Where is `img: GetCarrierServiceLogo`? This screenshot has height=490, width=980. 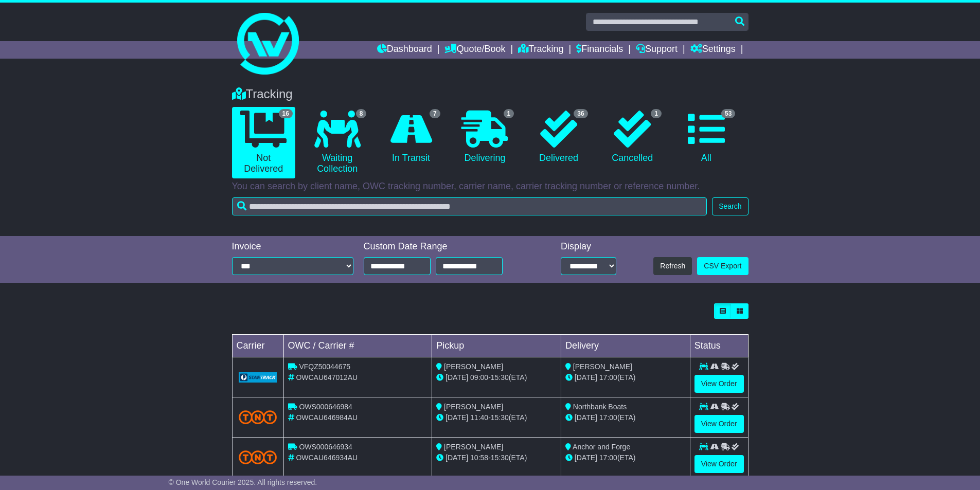 img: GetCarrierServiceLogo is located at coordinates (258, 377).